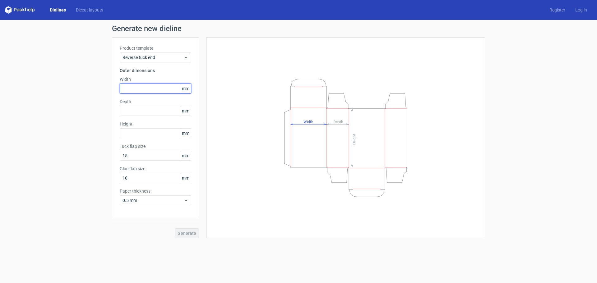  What do you see at coordinates (156, 102) in the screenshot?
I see `label: Depth` at bounding box center [156, 102].